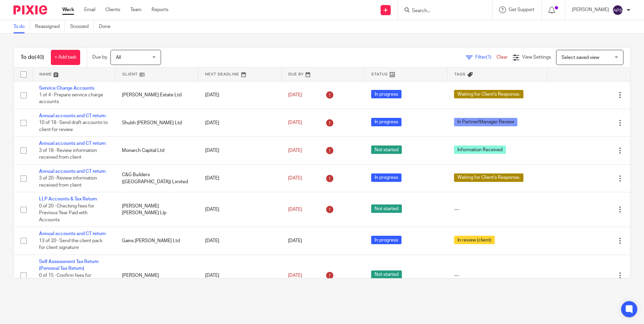 This screenshot has width=644, height=324. Describe the element at coordinates (113, 10) in the screenshot. I see `a: Clients` at that location.